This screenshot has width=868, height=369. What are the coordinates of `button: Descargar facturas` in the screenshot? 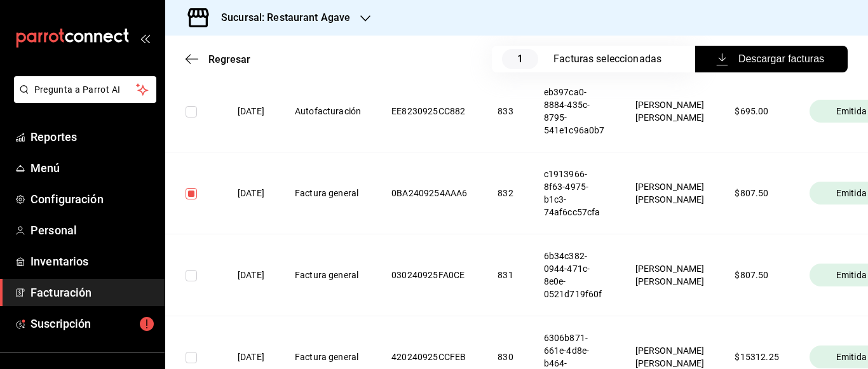 It's located at (771, 59).